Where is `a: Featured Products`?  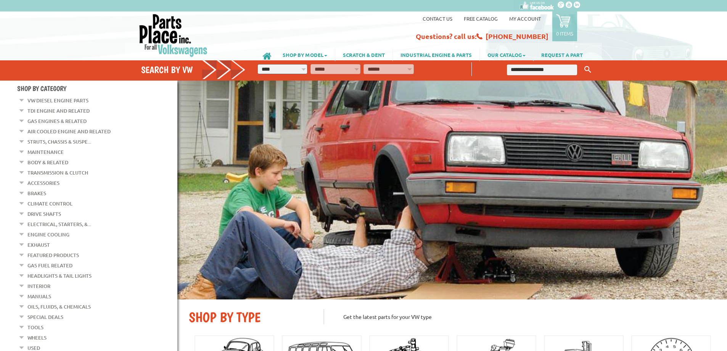 a: Featured Products is located at coordinates (53, 255).